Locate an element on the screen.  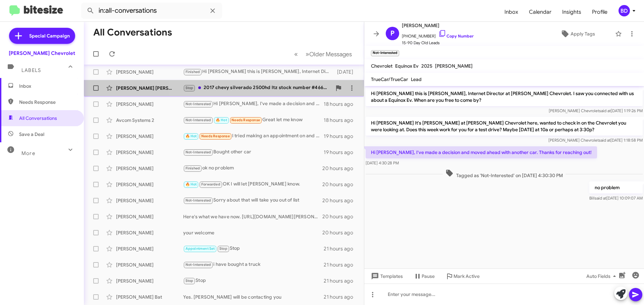
div: Bought other car is located at coordinates (253, 152).